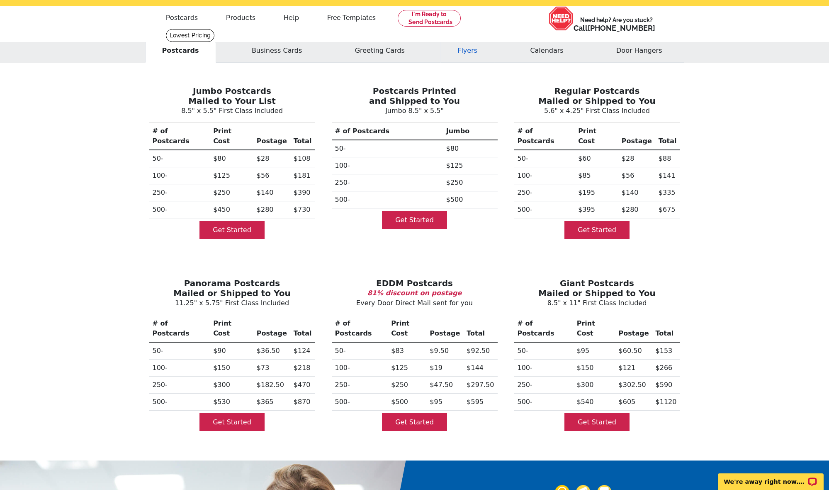  What do you see at coordinates (445, 385) in the screenshot?
I see `td: $47.50` at bounding box center [445, 385].